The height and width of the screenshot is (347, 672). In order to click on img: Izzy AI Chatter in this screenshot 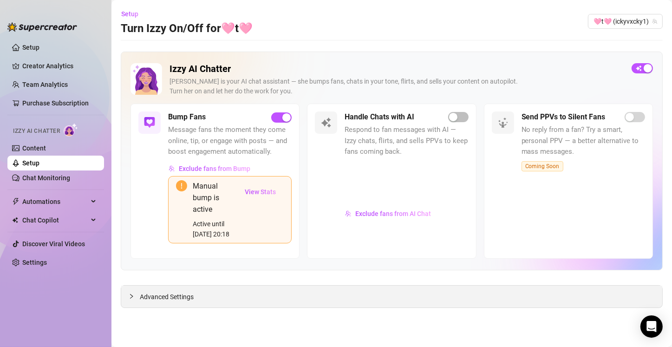, I will do `click(146, 79)`.